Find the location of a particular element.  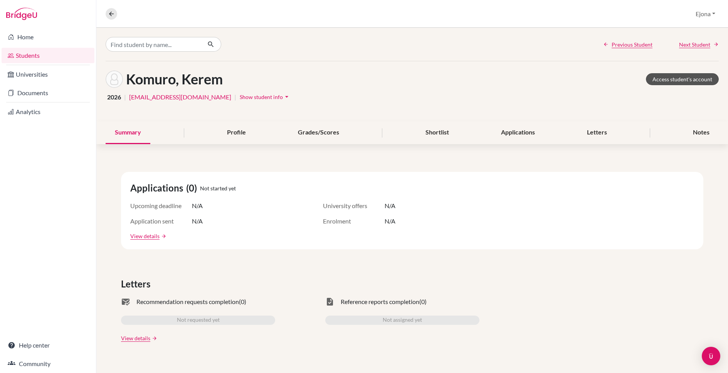

span: Upcoming deadline is located at coordinates (161, 206).